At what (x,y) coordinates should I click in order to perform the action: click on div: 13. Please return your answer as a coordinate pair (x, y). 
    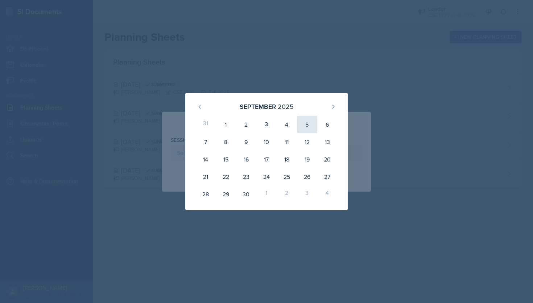
    Looking at the image, I should click on (328, 142).